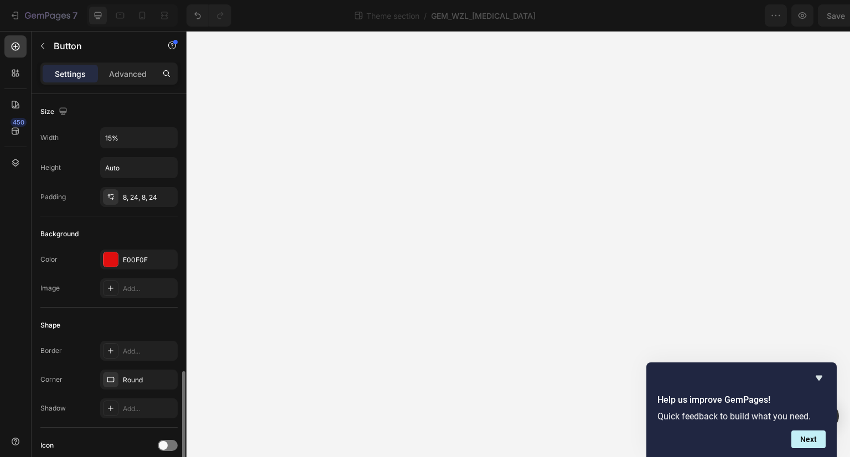 The image size is (850, 457). I want to click on p: Settings, so click(70, 74).